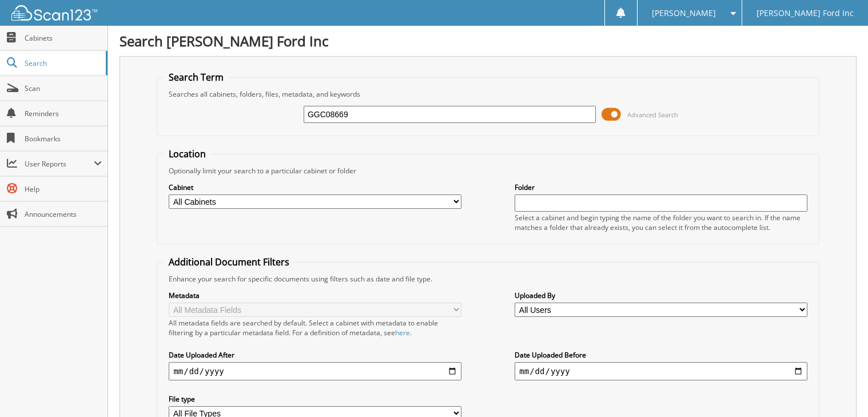 The width and height of the screenshot is (868, 417). I want to click on input: start, so click(315, 371).